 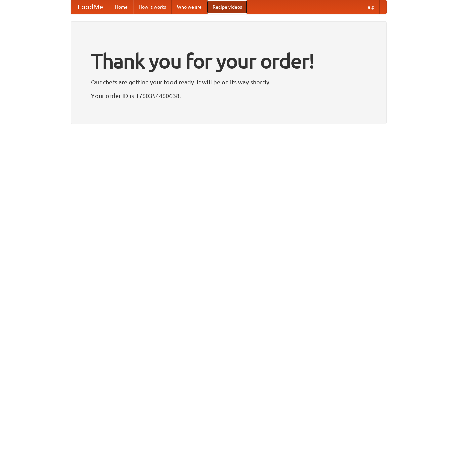 I want to click on a: Help, so click(x=370, y=7).